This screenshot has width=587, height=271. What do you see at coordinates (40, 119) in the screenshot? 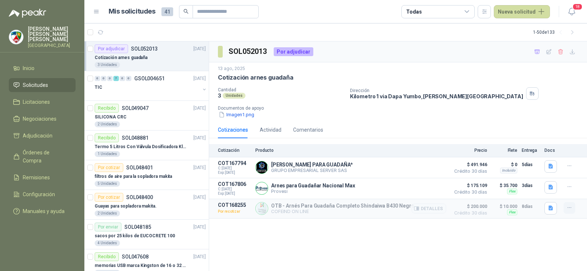
I see `span: Negociaciones` at bounding box center [40, 119].